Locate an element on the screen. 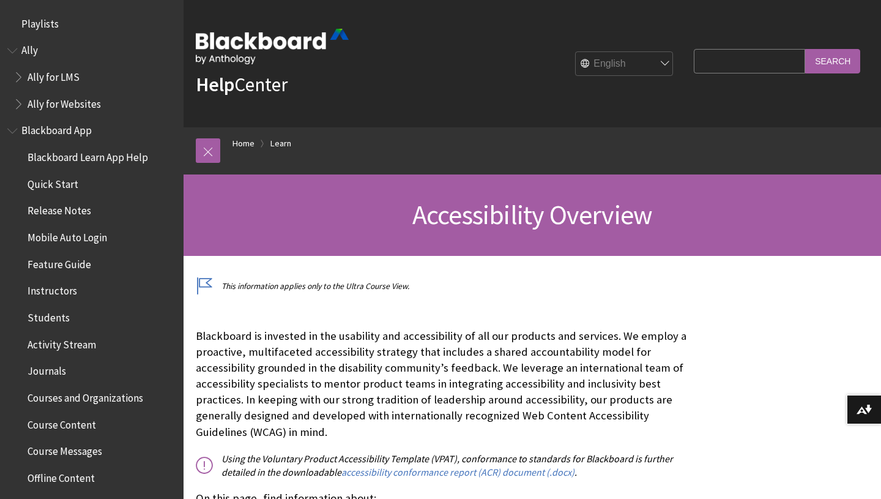 The image size is (881, 499). span: Ally for LMS is located at coordinates (53, 75).